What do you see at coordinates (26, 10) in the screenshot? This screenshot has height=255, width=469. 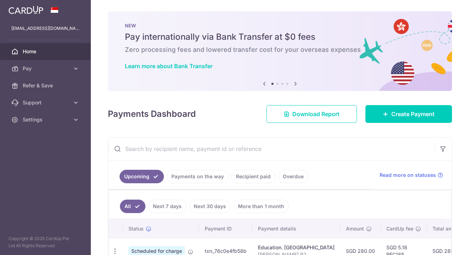 I see `img: CardUp` at bounding box center [26, 10].